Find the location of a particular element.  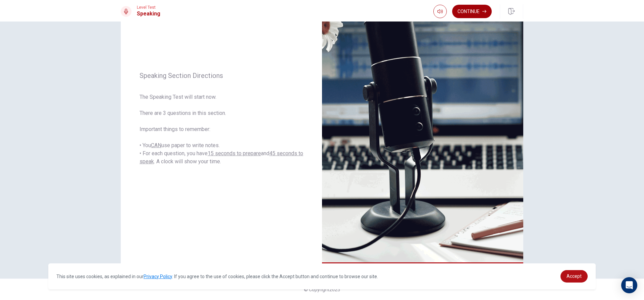

span: This site uses cookies, as explained in our . If you agree to the use of cookies, please click th... is located at coordinates (217, 276).